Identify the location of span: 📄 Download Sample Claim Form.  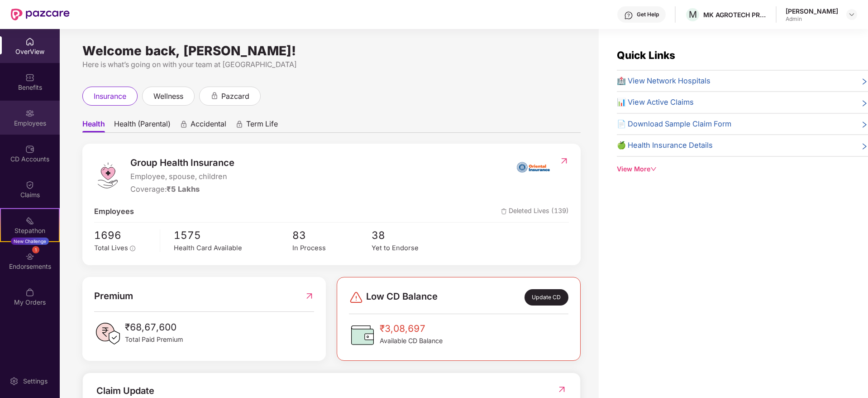
(674, 124).